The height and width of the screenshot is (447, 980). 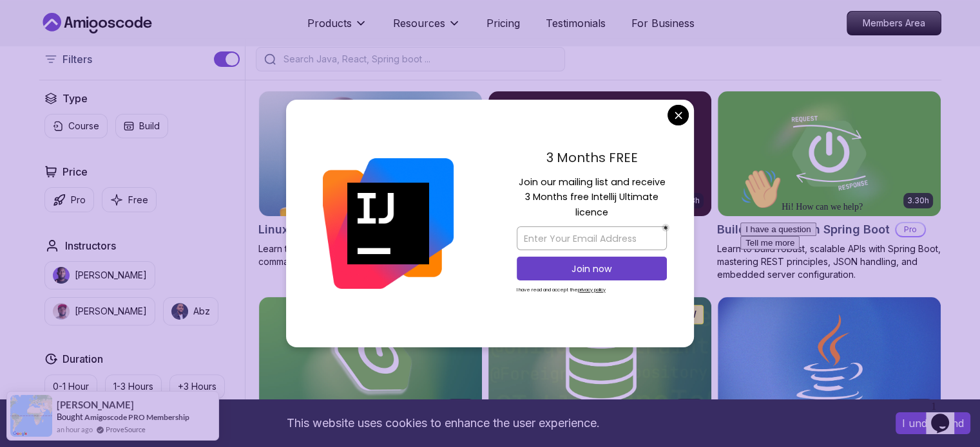 I want to click on p: 1-3 Hours, so click(x=133, y=386).